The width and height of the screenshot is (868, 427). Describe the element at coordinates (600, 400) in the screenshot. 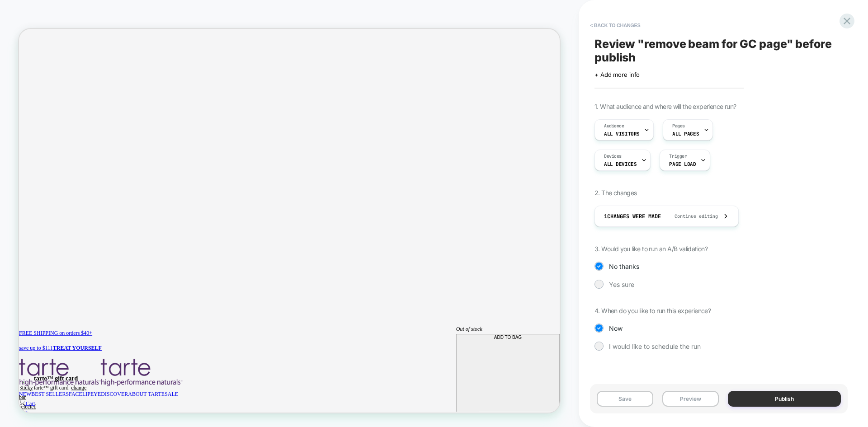

I see `i: Out of stock` at that location.